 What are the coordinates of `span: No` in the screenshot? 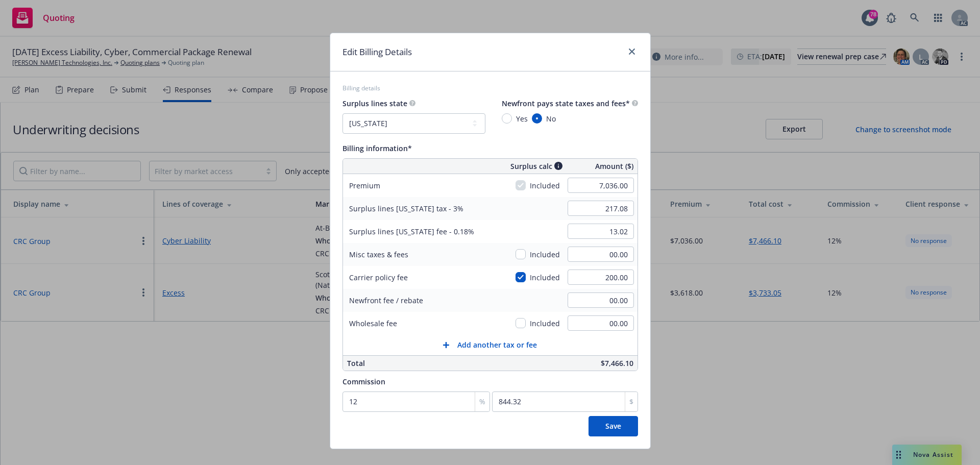 It's located at (551, 118).